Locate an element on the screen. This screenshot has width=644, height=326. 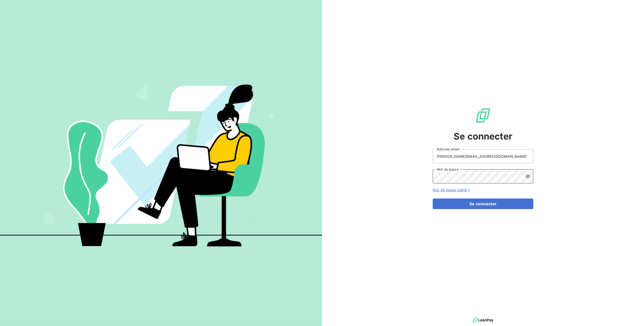
input: placeholder is located at coordinates (483, 156).